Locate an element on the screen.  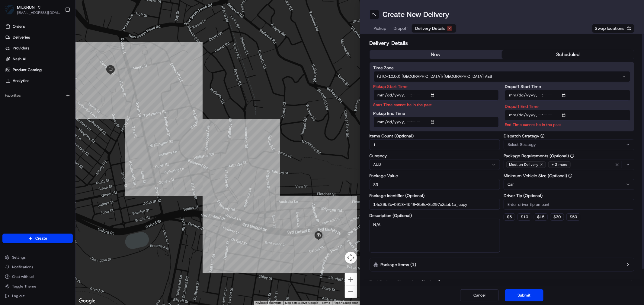
p: Start Time cannot be in the past is located at coordinates (436, 105).